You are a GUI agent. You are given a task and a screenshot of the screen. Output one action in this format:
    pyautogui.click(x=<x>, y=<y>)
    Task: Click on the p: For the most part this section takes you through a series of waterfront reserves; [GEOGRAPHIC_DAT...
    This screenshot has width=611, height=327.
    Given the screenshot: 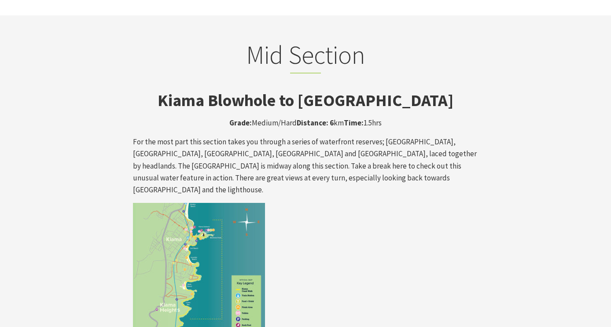 What is the action you would take?
    pyautogui.click(x=306, y=166)
    